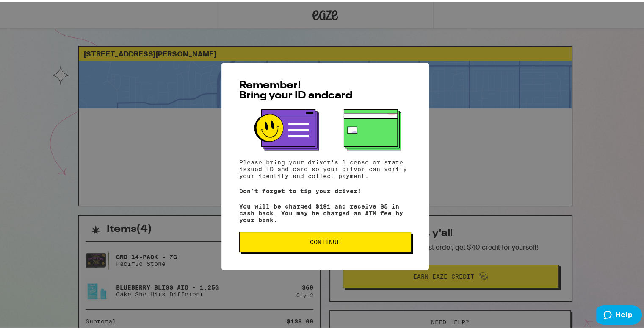 This screenshot has width=644, height=329. I want to click on span: Continue, so click(325, 240).